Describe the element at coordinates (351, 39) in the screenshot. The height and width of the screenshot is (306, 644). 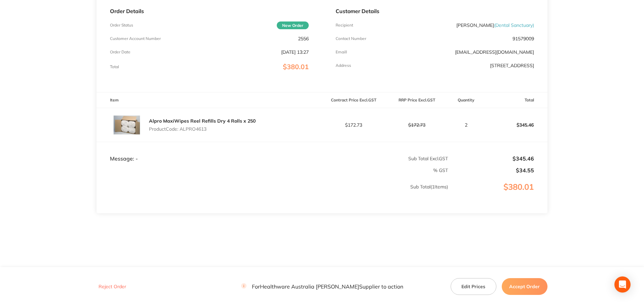
I see `p: Contact Number` at that location.